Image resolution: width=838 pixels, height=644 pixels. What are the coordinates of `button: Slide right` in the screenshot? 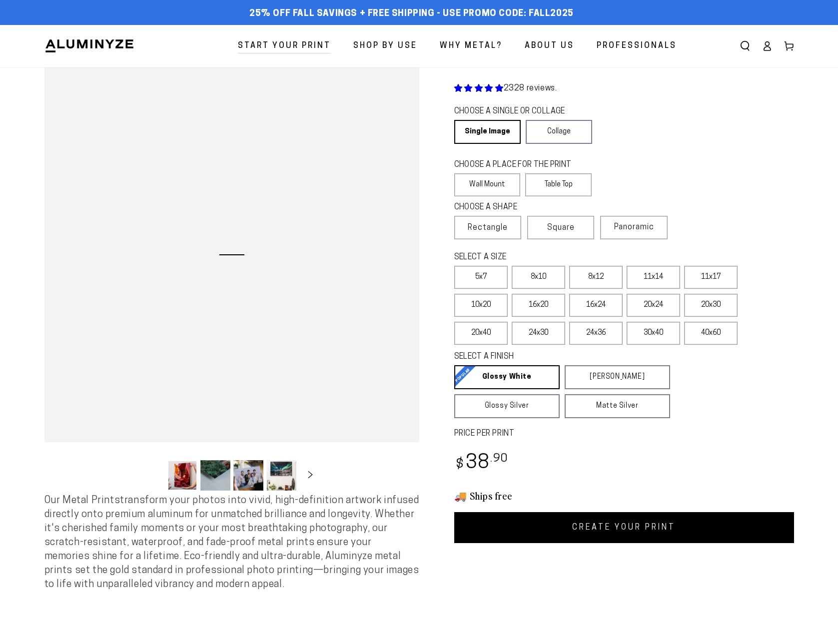 It's located at (310, 475).